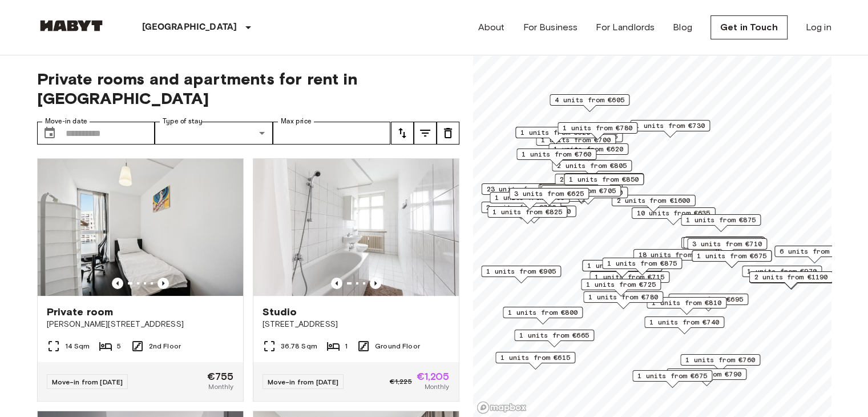 This screenshot has width=868, height=417. Describe the element at coordinates (592, 165) in the screenshot. I see `span: 2 units from €805` at that location.